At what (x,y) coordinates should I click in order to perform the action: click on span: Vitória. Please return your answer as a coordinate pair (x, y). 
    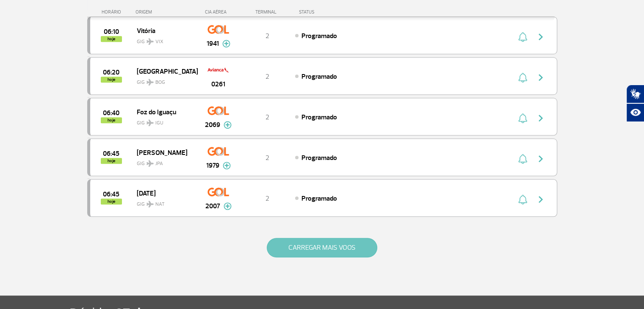
    Looking at the image, I should click on (164, 31).